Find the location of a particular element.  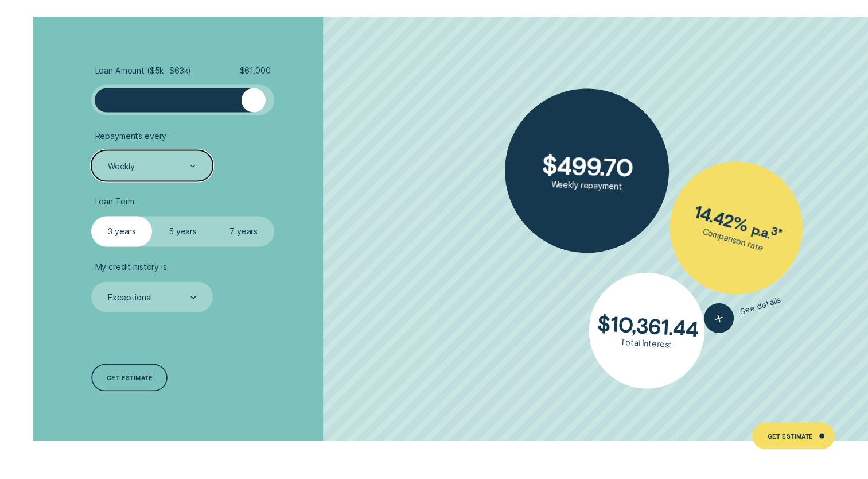

span: $ 61,000 is located at coordinates (254, 70).